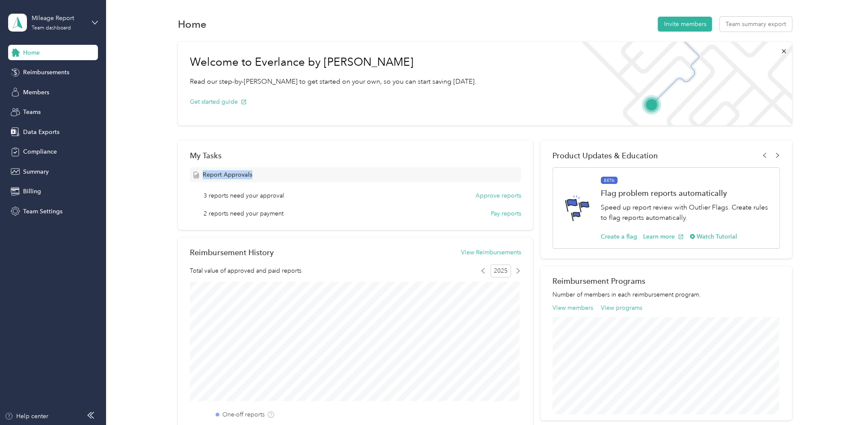 The image size is (868, 425). I want to click on span: 3 reports need your approval, so click(244, 195).